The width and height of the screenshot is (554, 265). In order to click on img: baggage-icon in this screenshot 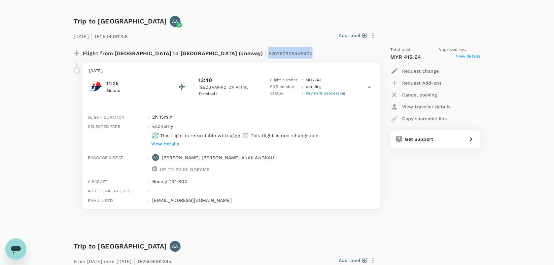, I will do `click(155, 168)`.